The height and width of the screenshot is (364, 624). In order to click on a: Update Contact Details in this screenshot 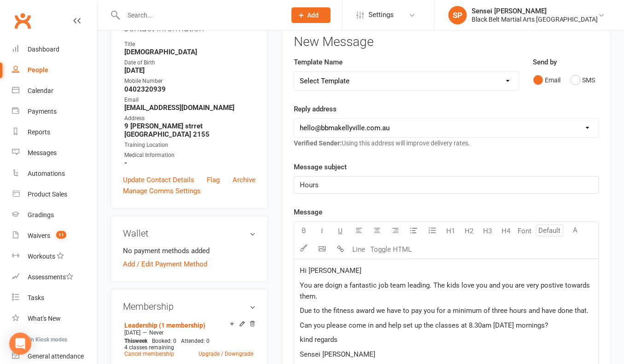, I will do `click(158, 180)`.